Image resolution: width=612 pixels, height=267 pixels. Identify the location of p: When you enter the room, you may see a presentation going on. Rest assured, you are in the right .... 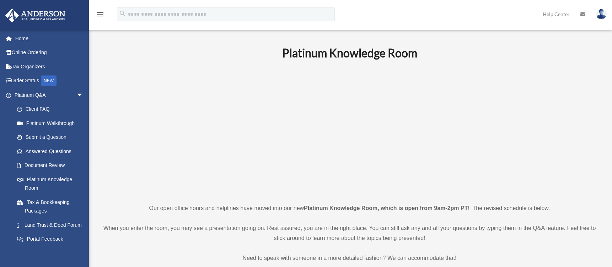
(349, 233).